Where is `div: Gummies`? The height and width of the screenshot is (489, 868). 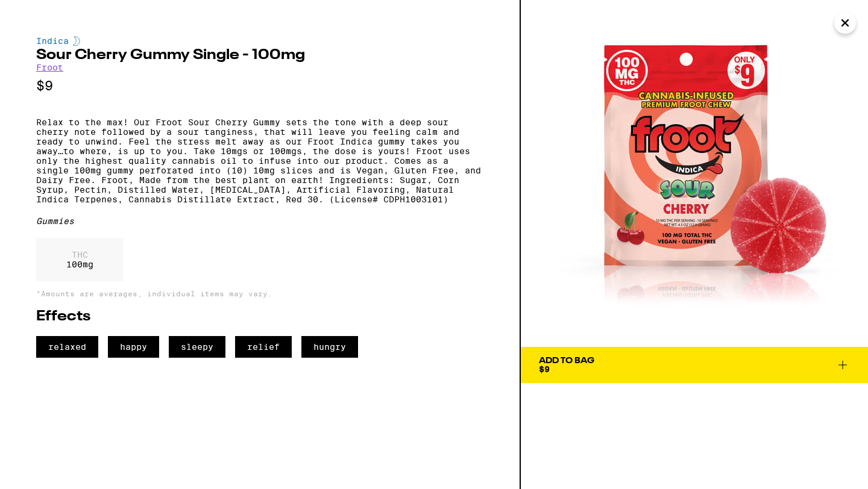
div: Gummies is located at coordinates (260, 221).